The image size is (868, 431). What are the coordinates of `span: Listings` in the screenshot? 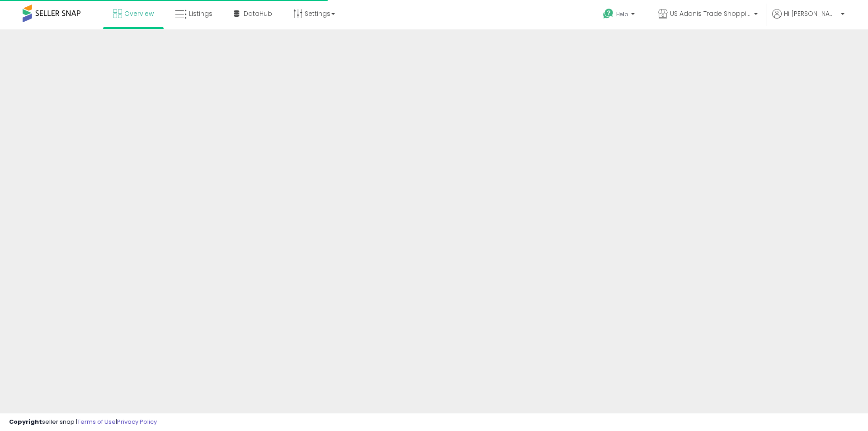 It's located at (201, 14).